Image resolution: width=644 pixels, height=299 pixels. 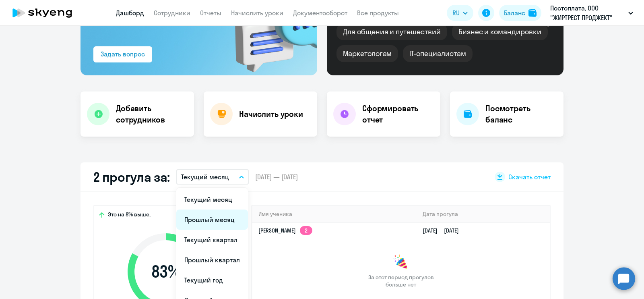 What do you see at coordinates (514, 13) in the screenshot?
I see `div: Баланс` at bounding box center [514, 13].